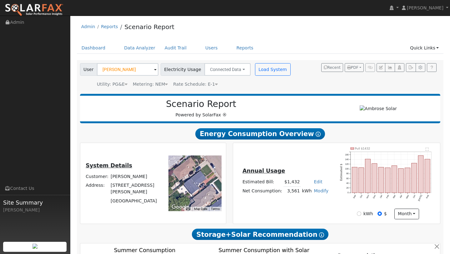  What do you see at coordinates (201, 104) in the screenshot?
I see `h2: Scenario Report` at bounding box center [201, 104].